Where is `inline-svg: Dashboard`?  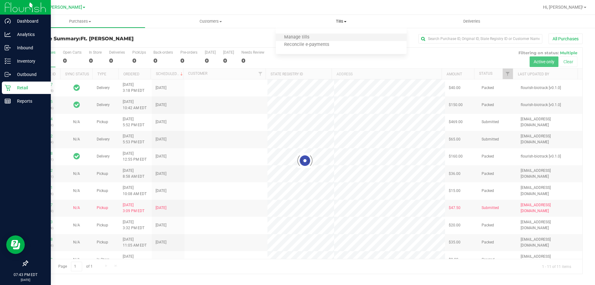 inline-svg: Dashboard is located at coordinates (8, 21).